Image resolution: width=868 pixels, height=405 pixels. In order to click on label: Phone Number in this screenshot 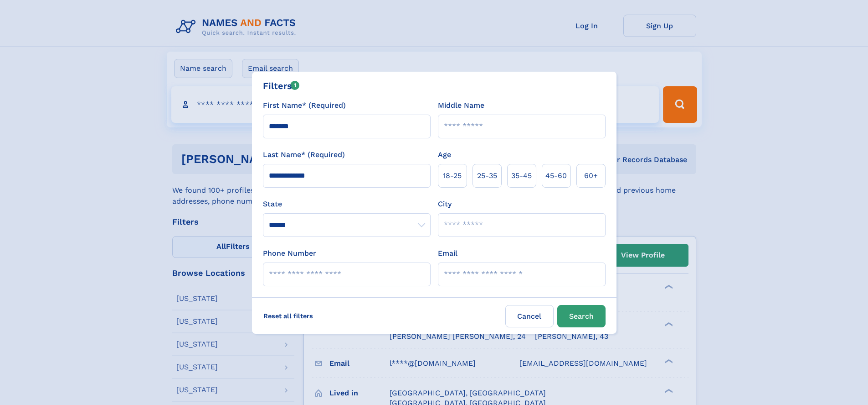, I will do `click(289, 254)`.